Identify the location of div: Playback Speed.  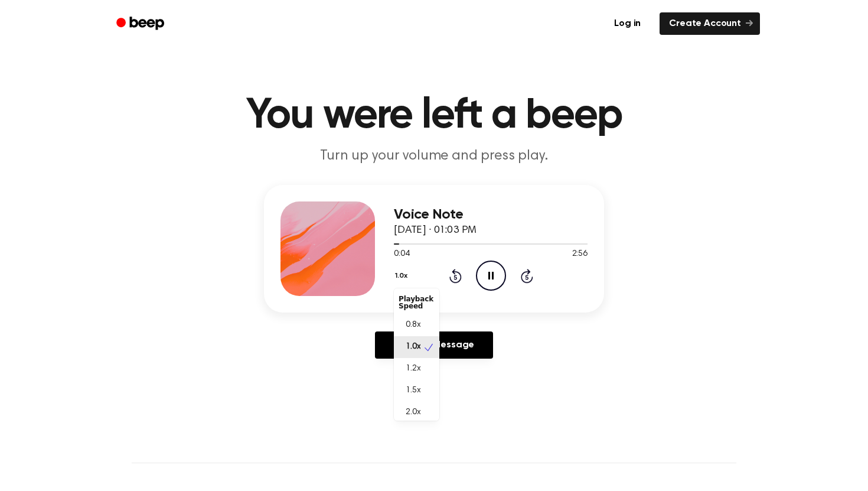
(416, 303).